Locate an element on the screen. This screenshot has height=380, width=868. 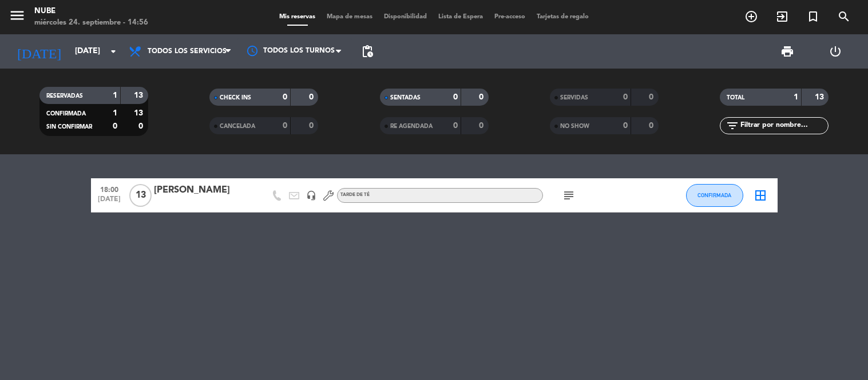
span: RESERVADAS is located at coordinates (65, 96).